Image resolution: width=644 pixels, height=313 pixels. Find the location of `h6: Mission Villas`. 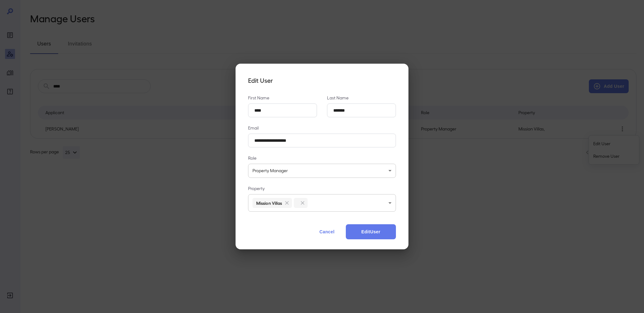

h6: Mission Villas is located at coordinates (269, 203).